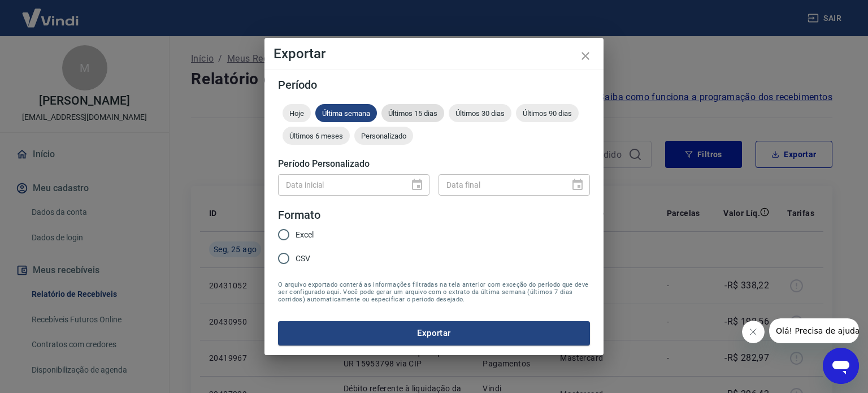 Image resolution: width=868 pixels, height=393 pixels. Describe the element at coordinates (412, 113) in the screenshot. I see `div: Últimos 15 dias` at that location.